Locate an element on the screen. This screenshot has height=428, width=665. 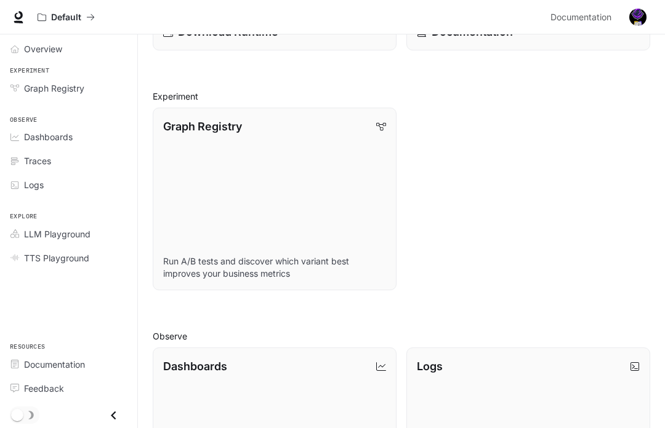
a: Logs is located at coordinates (68, 185).